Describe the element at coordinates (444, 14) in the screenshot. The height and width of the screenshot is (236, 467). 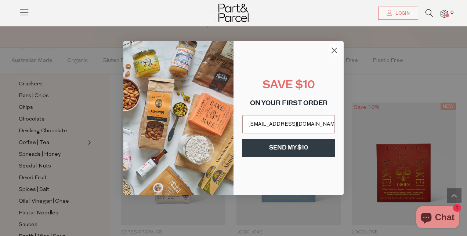
I see `a: 0` at that location.